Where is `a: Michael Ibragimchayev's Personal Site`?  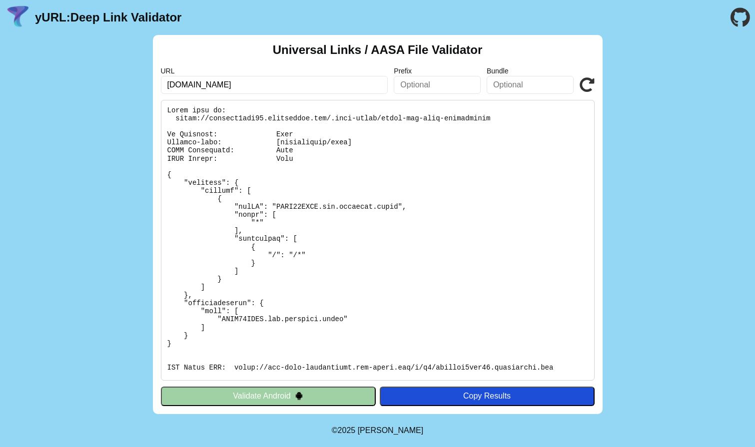 a: Michael Ibragimchayev's Personal Site is located at coordinates (391, 430).